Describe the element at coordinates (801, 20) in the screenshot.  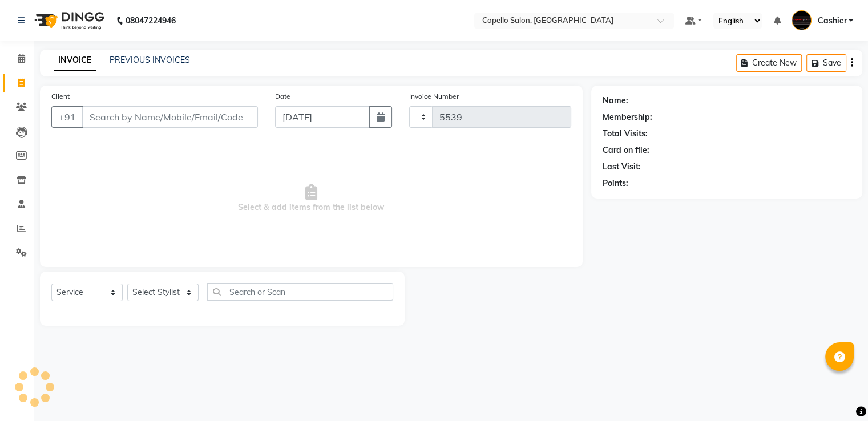
I see `img: Cashier` at that location.